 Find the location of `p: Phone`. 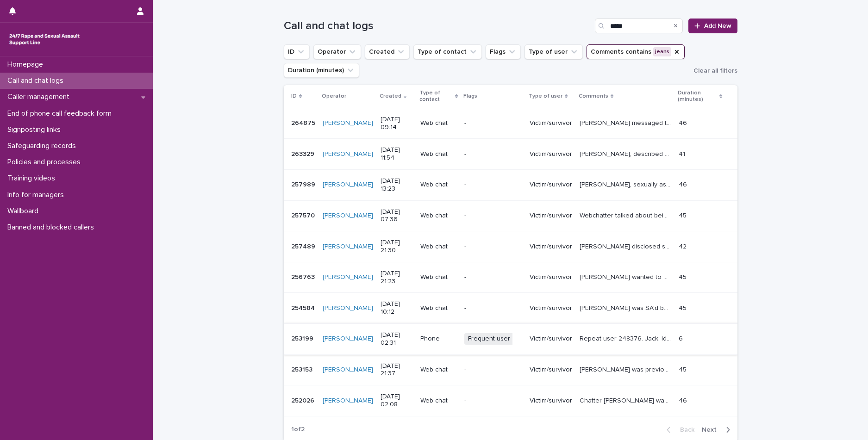

p: Phone is located at coordinates (438, 339).